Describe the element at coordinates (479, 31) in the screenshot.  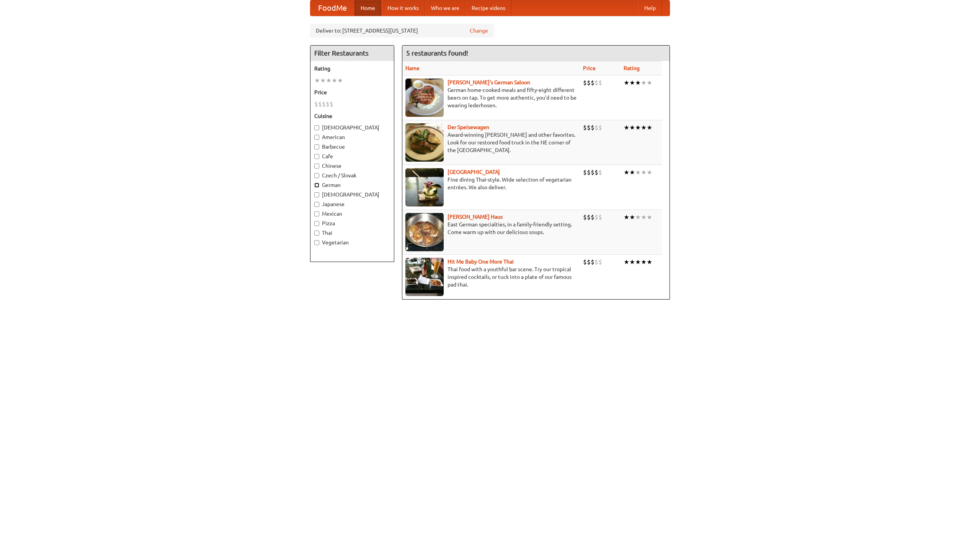
I see `a: Change` at that location.